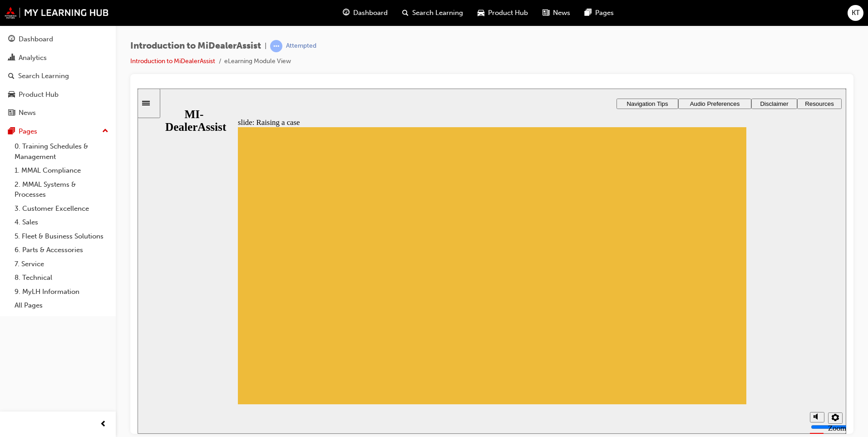  Describe the element at coordinates (57, 13) in the screenshot. I see `img: mmal` at that location.